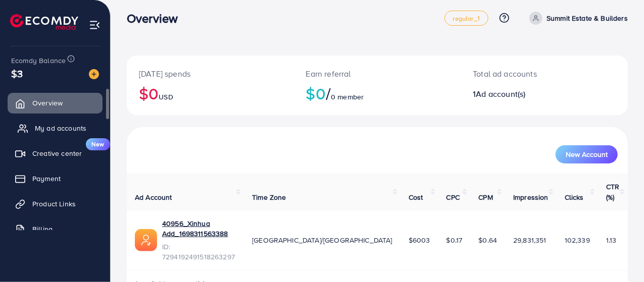 Image resolution: width=644 pixels, height=282 pixels. What do you see at coordinates (94, 74) in the screenshot?
I see `img: image` at bounding box center [94, 74].